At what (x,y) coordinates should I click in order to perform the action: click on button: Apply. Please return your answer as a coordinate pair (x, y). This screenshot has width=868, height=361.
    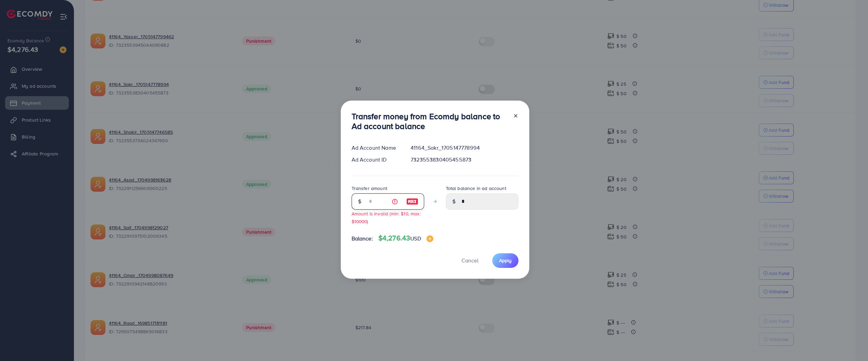
    Looking at the image, I should click on (505, 261).